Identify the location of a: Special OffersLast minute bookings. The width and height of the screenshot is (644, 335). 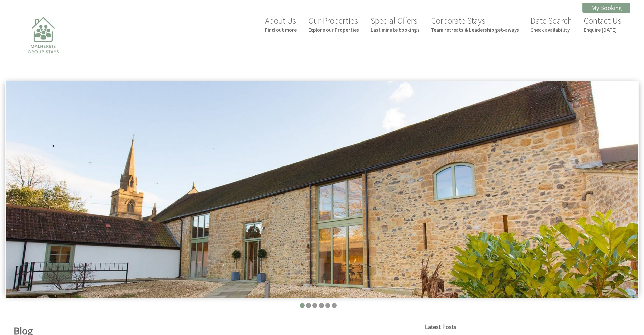
(395, 24).